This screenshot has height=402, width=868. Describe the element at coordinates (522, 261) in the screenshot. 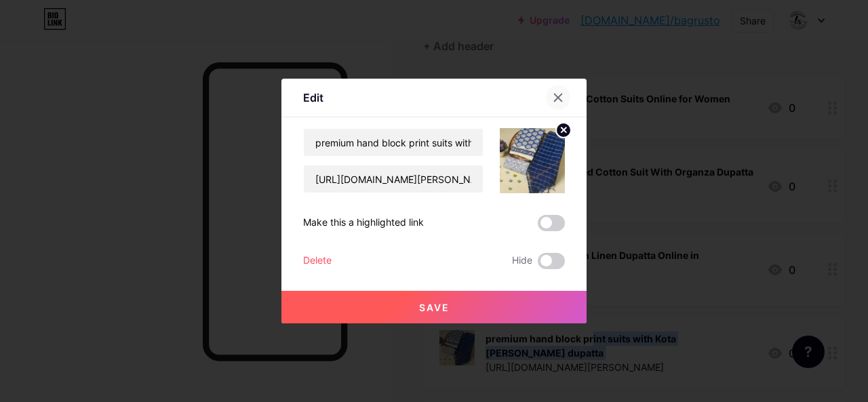

I see `span: Hide` at that location.